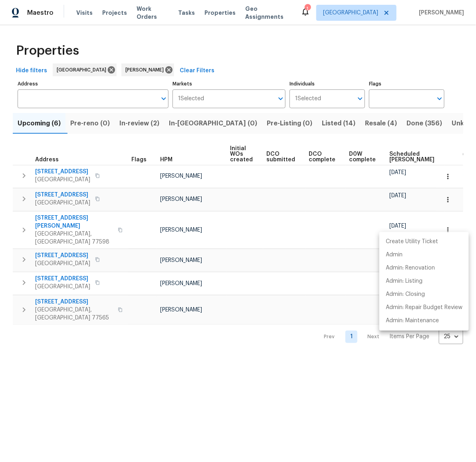 This screenshot has height=462, width=476. I want to click on p: Admin, so click(395, 255).